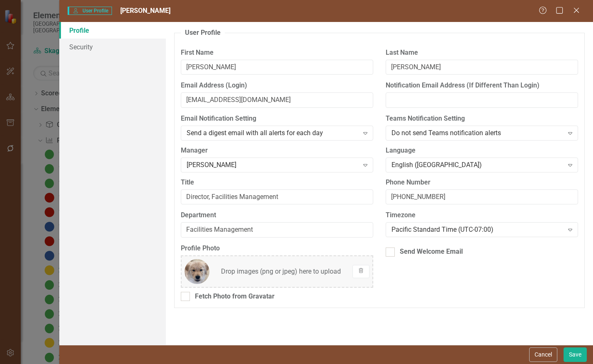 The height and width of the screenshot is (364, 593). Describe the element at coordinates (482, 118) in the screenshot. I see `label: Teams Notification Setting` at that location.